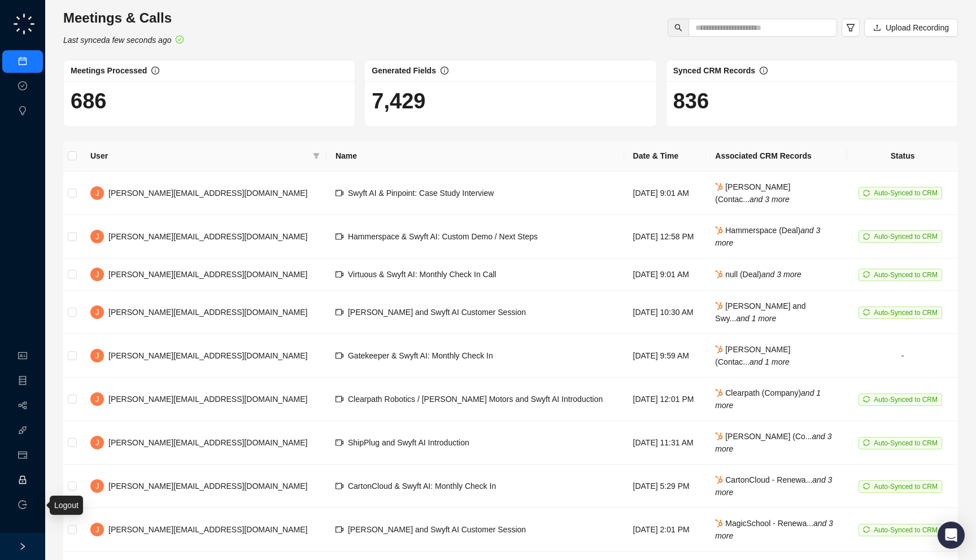 This screenshot has height=560, width=976. Describe the element at coordinates (510, 101) in the screenshot. I see `h1: 7,429` at that location.